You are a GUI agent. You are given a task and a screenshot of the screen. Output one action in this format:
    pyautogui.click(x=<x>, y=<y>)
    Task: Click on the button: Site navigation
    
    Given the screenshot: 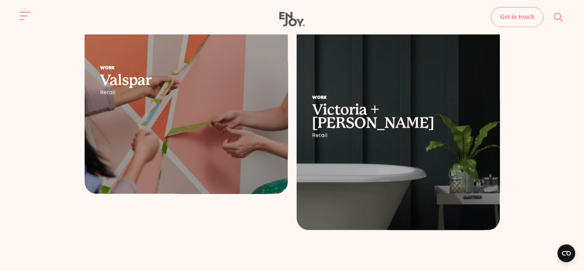 What is the action you would take?
    pyautogui.click(x=26, y=16)
    